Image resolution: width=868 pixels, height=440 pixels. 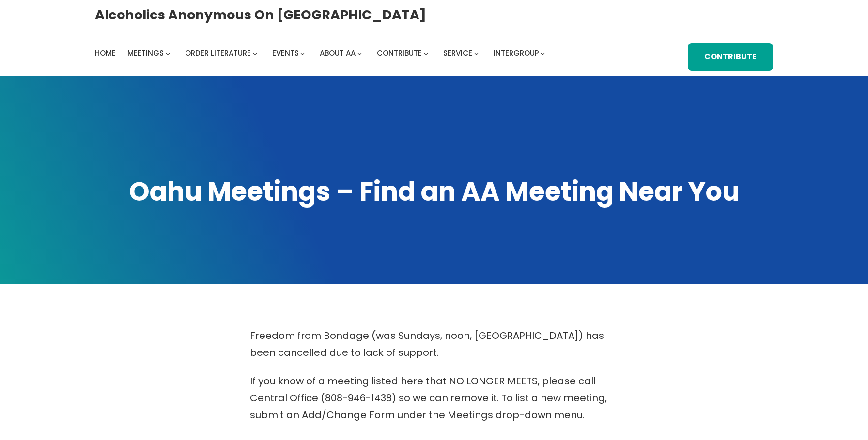 What do you see at coordinates (338, 53) in the screenshot?
I see `a: About AA` at bounding box center [338, 53].